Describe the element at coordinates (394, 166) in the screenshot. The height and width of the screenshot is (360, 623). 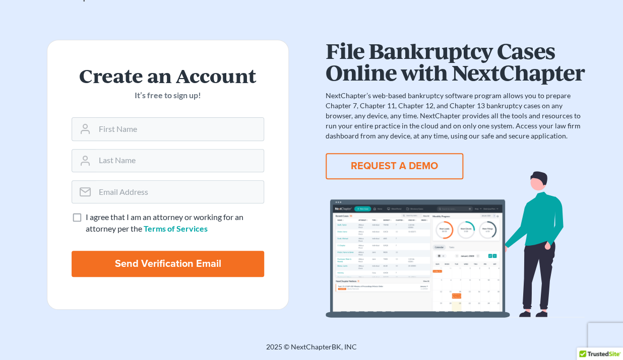
I see `button: REQUEST A DEMO` at that location.